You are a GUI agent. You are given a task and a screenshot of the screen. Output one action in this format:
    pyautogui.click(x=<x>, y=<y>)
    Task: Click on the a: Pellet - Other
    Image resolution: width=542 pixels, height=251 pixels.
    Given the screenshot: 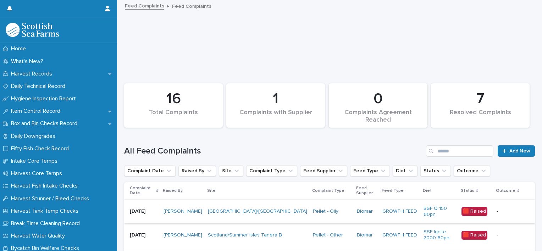 What is the action you would take?
    pyautogui.click(x=328, y=235)
    